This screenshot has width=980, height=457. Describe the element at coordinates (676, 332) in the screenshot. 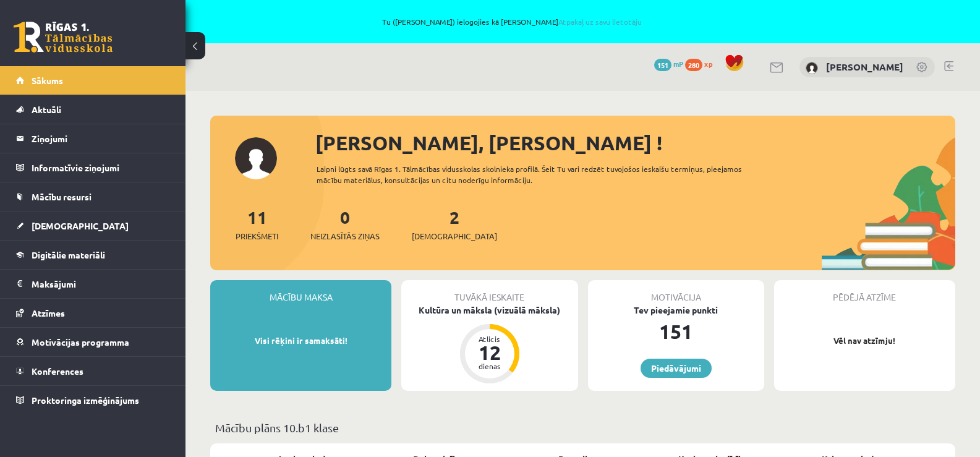

I see `div: 151` at that location.